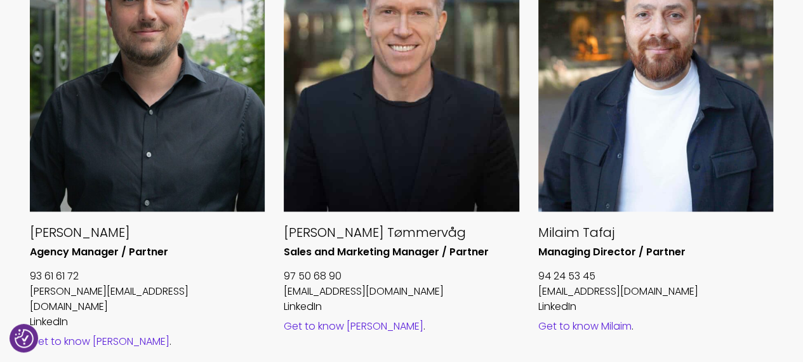  What do you see at coordinates (24, 338) in the screenshot?
I see `button: Consent Preferences` at bounding box center [24, 338].